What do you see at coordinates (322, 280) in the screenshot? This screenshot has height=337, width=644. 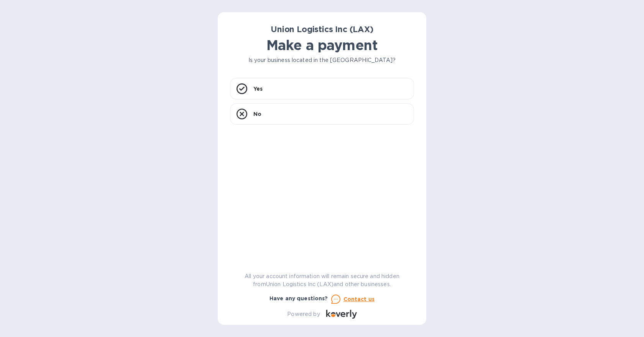 I see `p: All your account information will remain secure and hidden from Union Logistics Inc (LAX) and oth...` at bounding box center [322, 280].